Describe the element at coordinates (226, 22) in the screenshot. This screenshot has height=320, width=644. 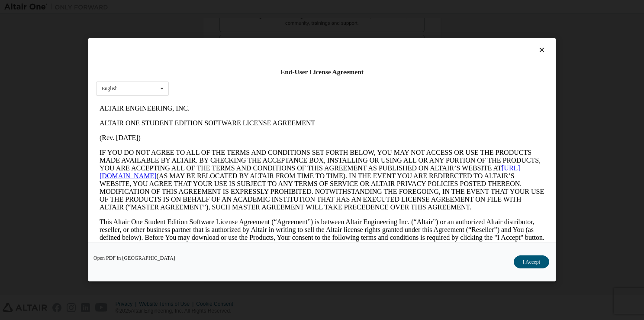
I see `p: ALTAIR ONE STUDENT EDITION SOFTWARE LICENSE AGREEMENT` at that location.